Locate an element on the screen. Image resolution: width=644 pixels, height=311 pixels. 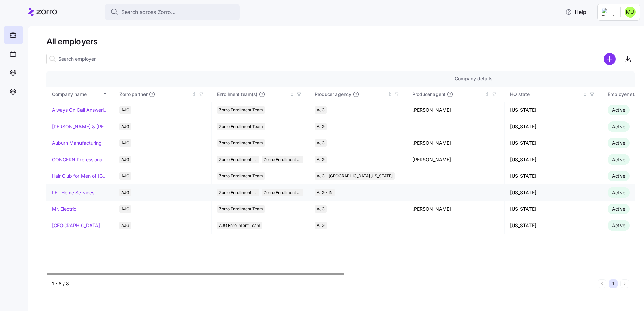
img: 01dee87f628969fb144eee5c1724c251 is located at coordinates (630, 12).